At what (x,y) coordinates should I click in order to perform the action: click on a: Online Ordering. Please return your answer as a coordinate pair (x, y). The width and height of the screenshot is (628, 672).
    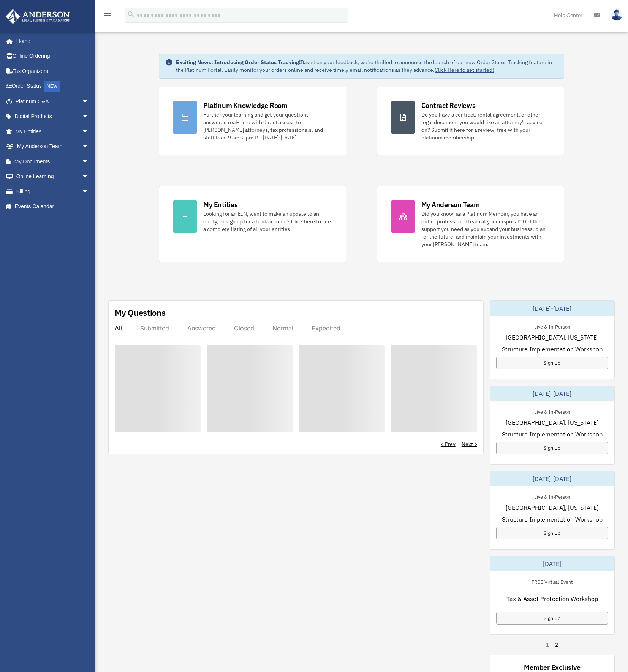
    Looking at the image, I should click on (53, 56).